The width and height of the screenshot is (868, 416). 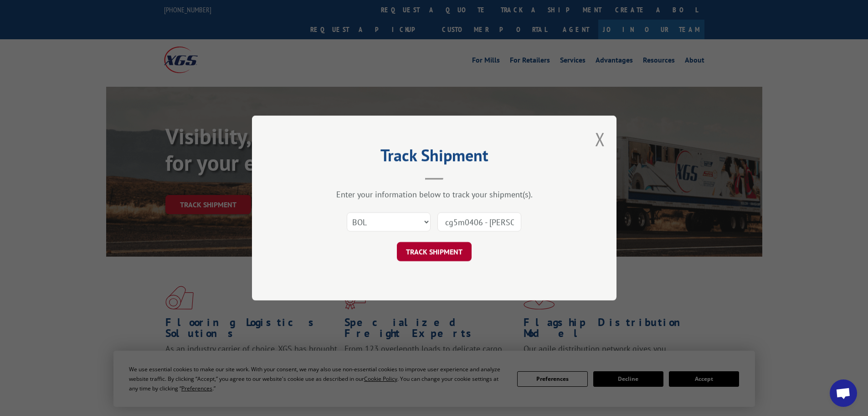 I want to click on button: TRACK SHIPMENT, so click(x=434, y=252).